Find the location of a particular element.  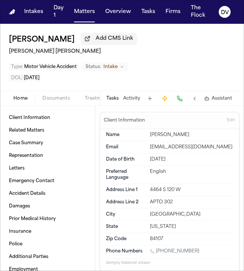

h3: Client Information is located at coordinates (124, 121).